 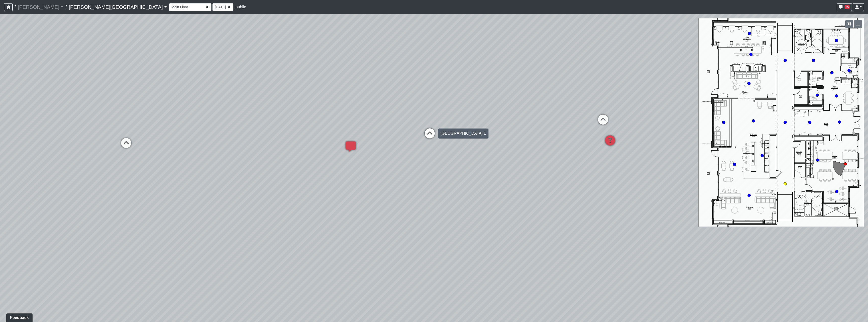 I want to click on span: 35, so click(x=847, y=7).